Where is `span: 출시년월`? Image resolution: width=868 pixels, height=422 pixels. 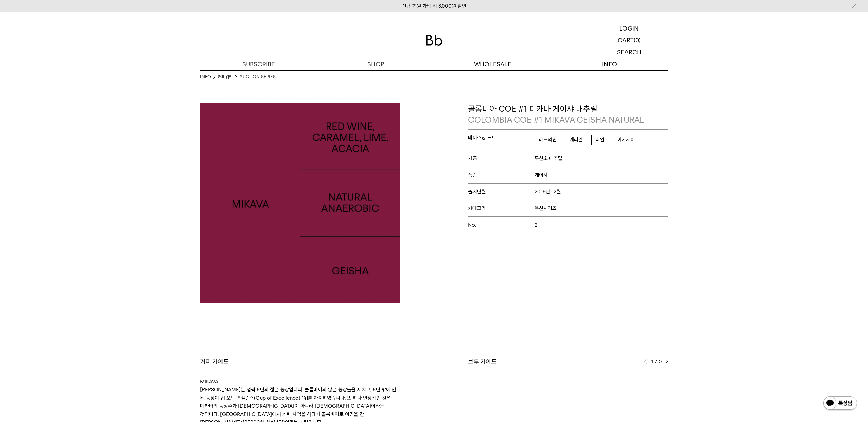
span: 출시년월 is located at coordinates (501, 192).